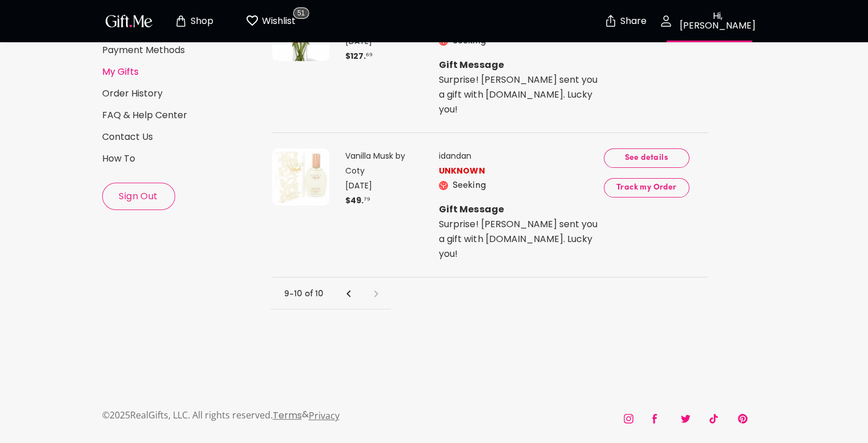 This screenshot has height=443, width=868. What do you see at coordinates (181, 115) in the screenshot?
I see `a: FAQ & Help Center` at bounding box center [181, 115].